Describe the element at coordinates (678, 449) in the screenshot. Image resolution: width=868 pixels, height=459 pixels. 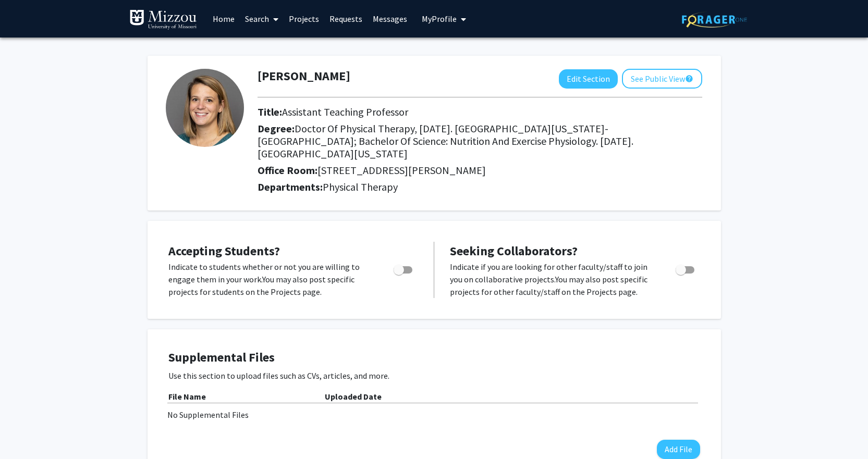
I see `button: Add File` at that location.